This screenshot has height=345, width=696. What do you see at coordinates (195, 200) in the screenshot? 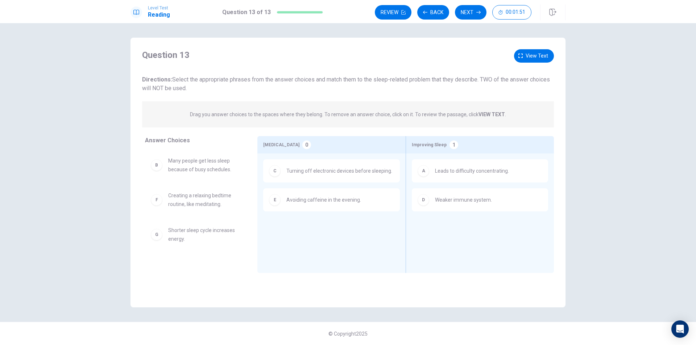
I see `div: FCreating a relaxing bedtime routine, like meditating.` at bounding box center [195, 200].